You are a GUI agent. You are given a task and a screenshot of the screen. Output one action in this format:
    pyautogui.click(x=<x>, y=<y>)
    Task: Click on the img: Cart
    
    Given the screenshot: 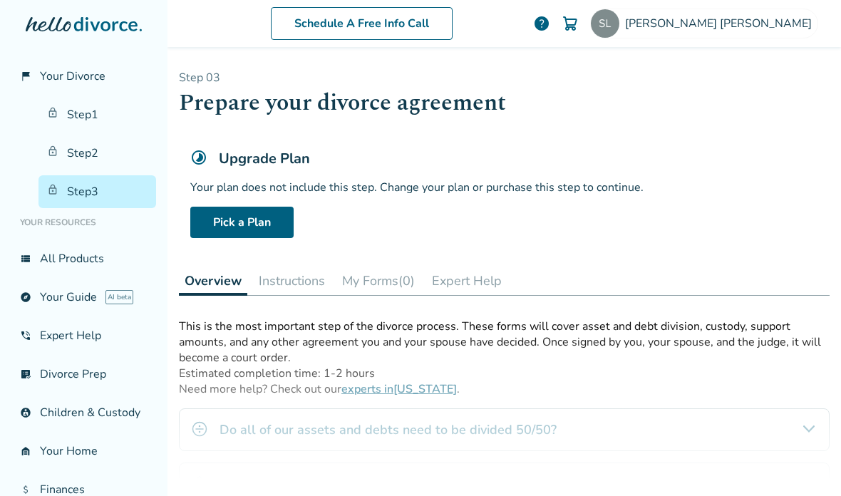 What is the action you would take?
    pyautogui.click(x=570, y=24)
    